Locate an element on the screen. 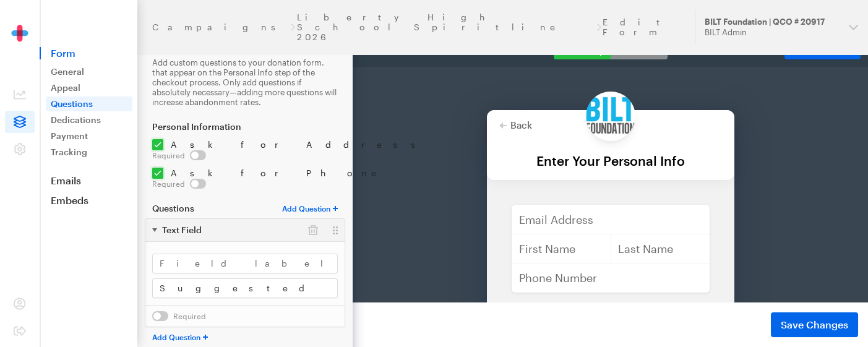 The width and height of the screenshot is (868, 347). span: Save Changes is located at coordinates (814, 325).